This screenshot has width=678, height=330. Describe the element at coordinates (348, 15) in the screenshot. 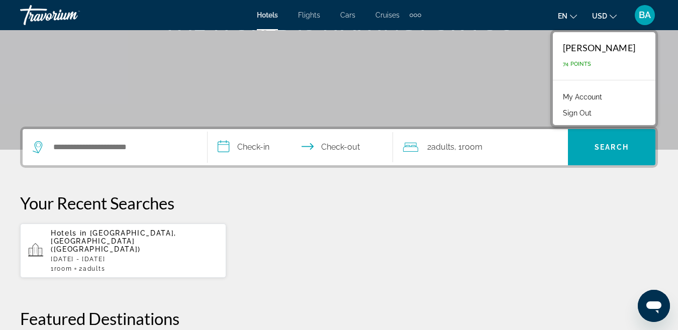

I see `a: Cars` at that location.